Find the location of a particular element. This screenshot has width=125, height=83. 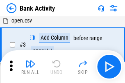

img: Back is located at coordinates (11, 8).